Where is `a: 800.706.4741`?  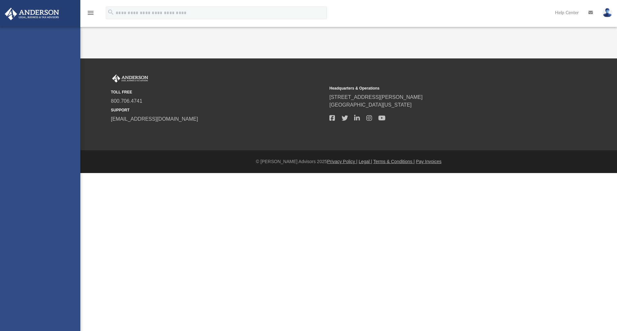
a: 800.706.4741 is located at coordinates (127, 101).